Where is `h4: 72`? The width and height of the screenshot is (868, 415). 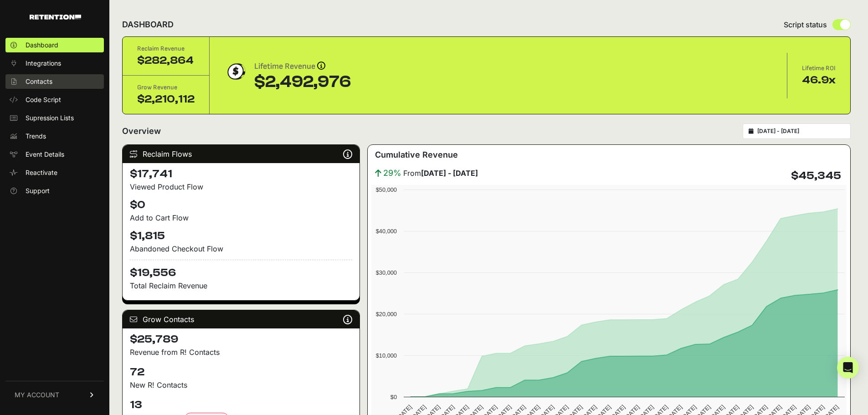 h4: 72 is located at coordinates (241, 372).